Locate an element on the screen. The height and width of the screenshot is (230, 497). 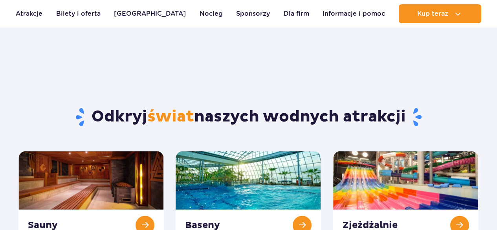
a: Bilety i oferta is located at coordinates (78, 14).